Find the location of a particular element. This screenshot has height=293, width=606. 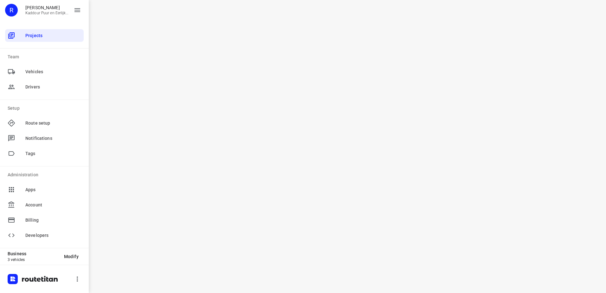

div: Apps is located at coordinates (44, 190).